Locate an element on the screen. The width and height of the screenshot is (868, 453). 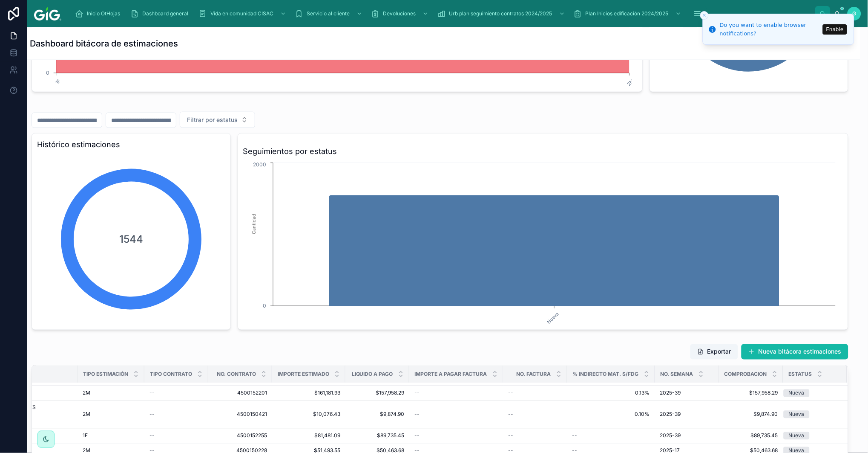
span: 4500152201 is located at coordinates (240, 393).